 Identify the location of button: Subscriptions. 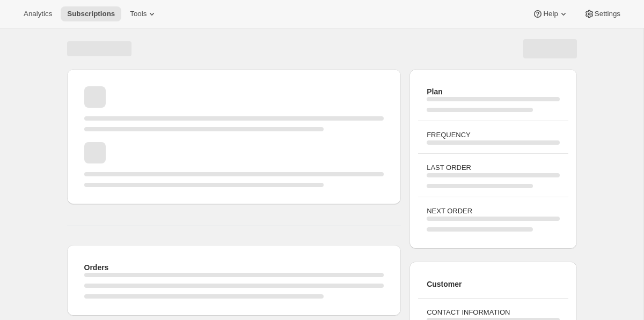
(91, 14).